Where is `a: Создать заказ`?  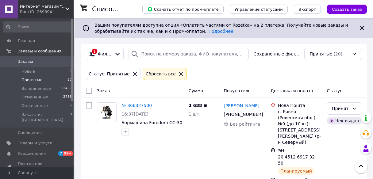 a: Создать заказ is located at coordinates (344, 9).